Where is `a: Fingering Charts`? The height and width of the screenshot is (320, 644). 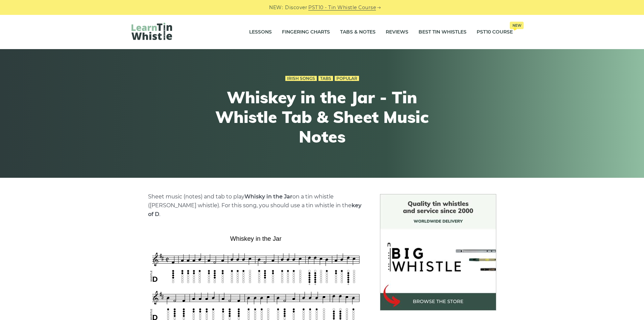
a: Fingering Charts is located at coordinates (306, 32).